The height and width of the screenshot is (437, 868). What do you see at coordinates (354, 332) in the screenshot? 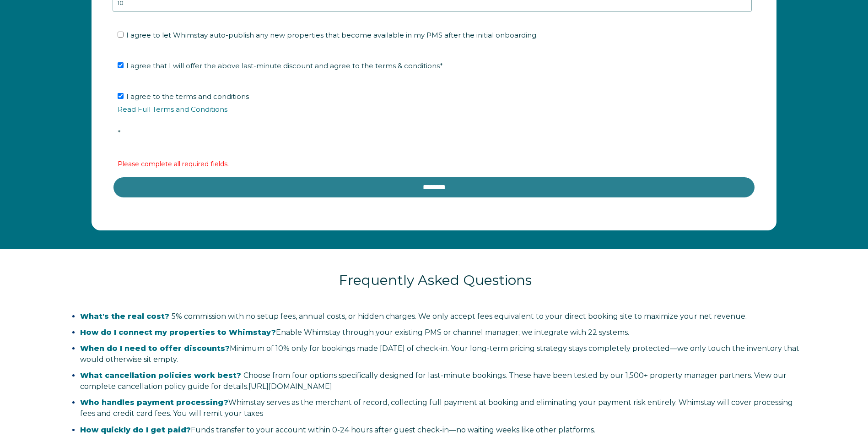
I see `span: Enable Whimstay through your existing PMS or channel manager; we integrate with 22 systems.` at bounding box center [354, 332].